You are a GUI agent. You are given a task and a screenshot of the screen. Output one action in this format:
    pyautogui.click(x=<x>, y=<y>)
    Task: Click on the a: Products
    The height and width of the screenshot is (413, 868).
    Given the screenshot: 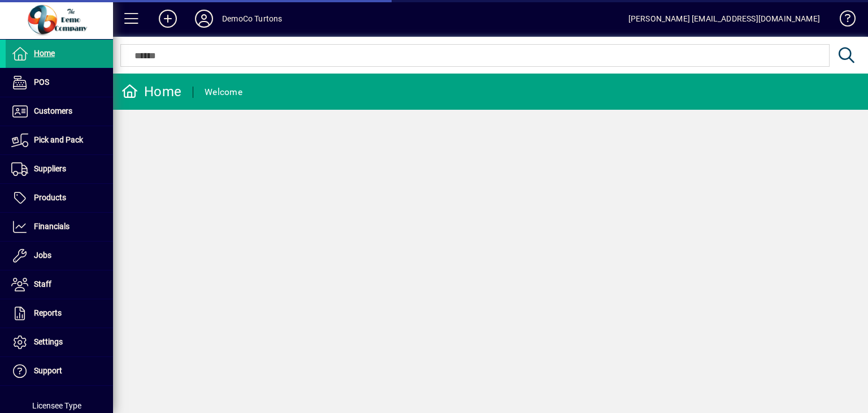 What is the action you would take?
    pyautogui.click(x=59, y=198)
    